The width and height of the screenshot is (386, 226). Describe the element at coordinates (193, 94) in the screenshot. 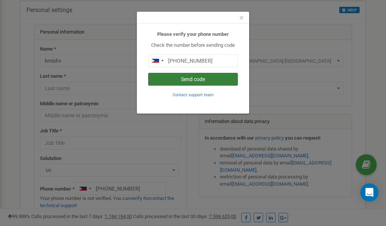

I see `a: Contact support team` at that location.